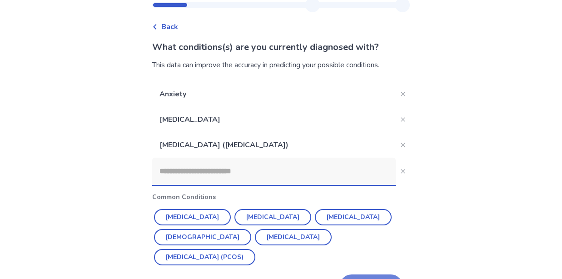 This screenshot has height=279, width=562. Describe the element at coordinates (281, 47) in the screenshot. I see `p: What conditions(s) are you currently diagnosed with?` at that location.